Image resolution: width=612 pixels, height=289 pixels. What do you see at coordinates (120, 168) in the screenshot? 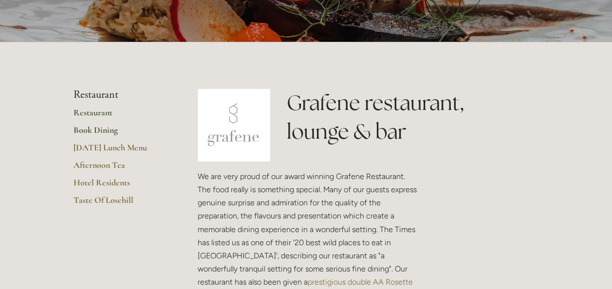
I see `a: Afternoon Tea` at bounding box center [120, 168].